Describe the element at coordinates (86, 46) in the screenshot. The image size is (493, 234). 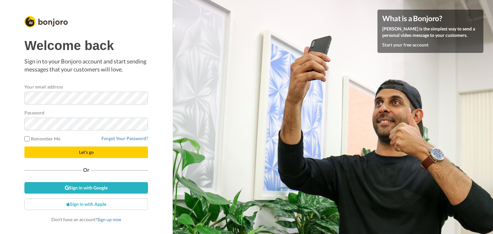
I see `h1: Welcome back` at that location.